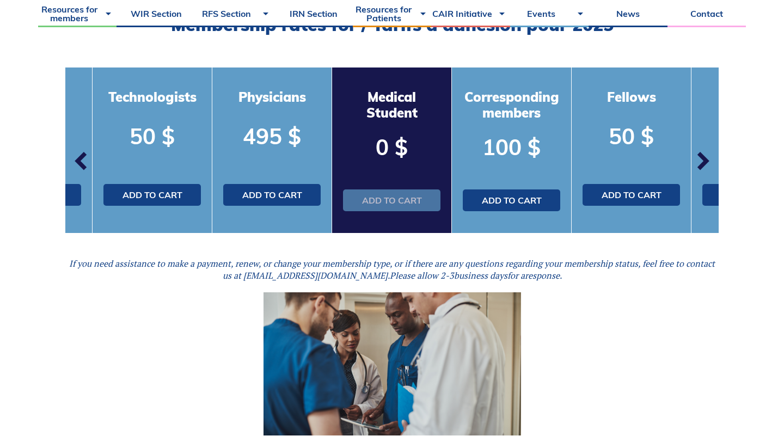 The width and height of the screenshot is (784, 442). I want to click on i: Please allow 2, so click(418, 276).